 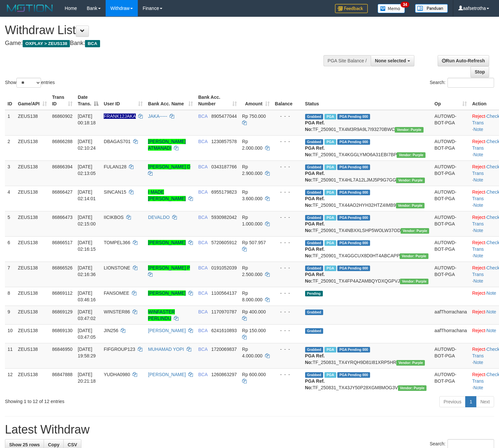 I want to click on span: Rp 2.500.000, so click(x=252, y=271).